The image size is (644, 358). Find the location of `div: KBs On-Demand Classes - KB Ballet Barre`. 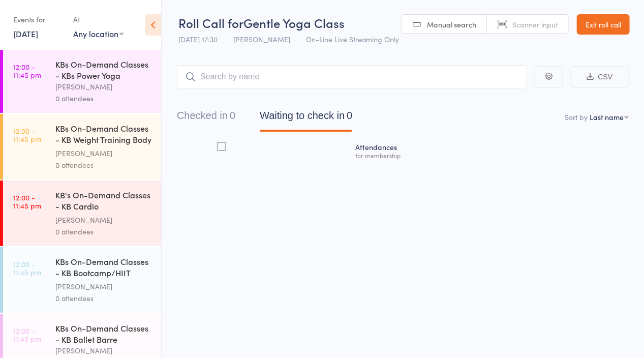

div: KBs On-Demand Classes - KB Ballet Barre is located at coordinates (104, 334).